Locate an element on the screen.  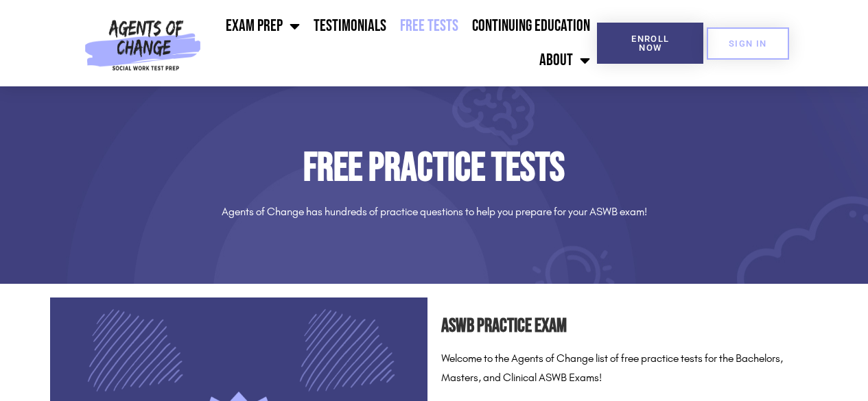
h1: Free Practice Tests is located at coordinates (434, 168).